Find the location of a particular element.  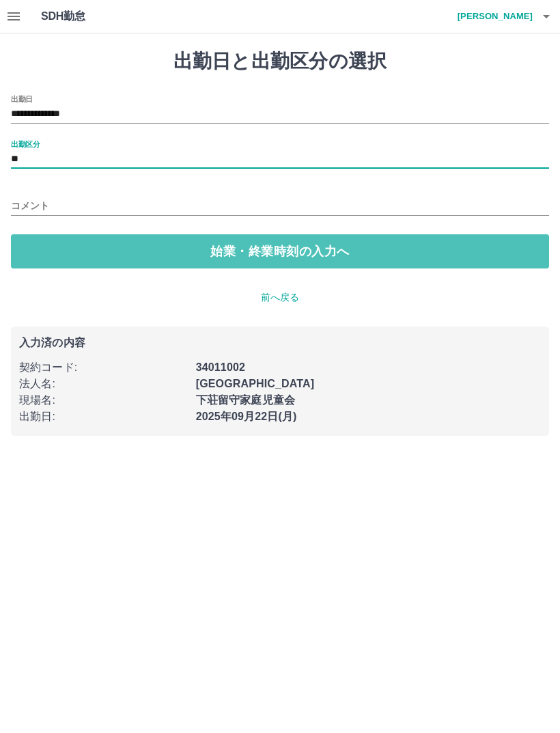

b: 34011002 is located at coordinates (221, 367).